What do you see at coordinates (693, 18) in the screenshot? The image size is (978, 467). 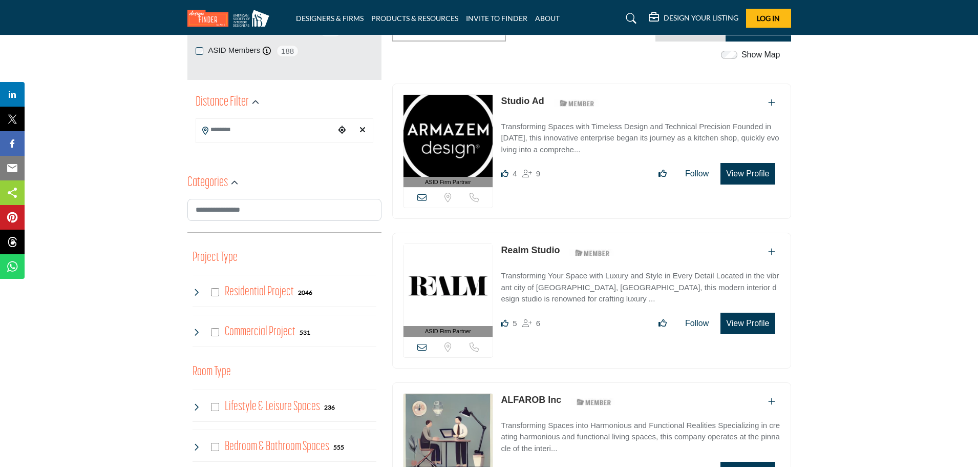 I see `div: DESIGN YOUR LISTING` at bounding box center [693, 18].